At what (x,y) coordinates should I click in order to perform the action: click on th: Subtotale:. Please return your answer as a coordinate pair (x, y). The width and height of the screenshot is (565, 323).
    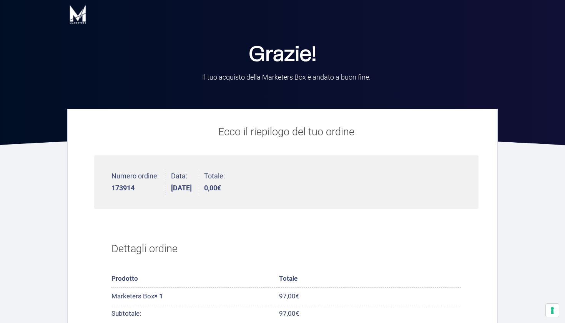
    Looking at the image, I should click on (195, 313).